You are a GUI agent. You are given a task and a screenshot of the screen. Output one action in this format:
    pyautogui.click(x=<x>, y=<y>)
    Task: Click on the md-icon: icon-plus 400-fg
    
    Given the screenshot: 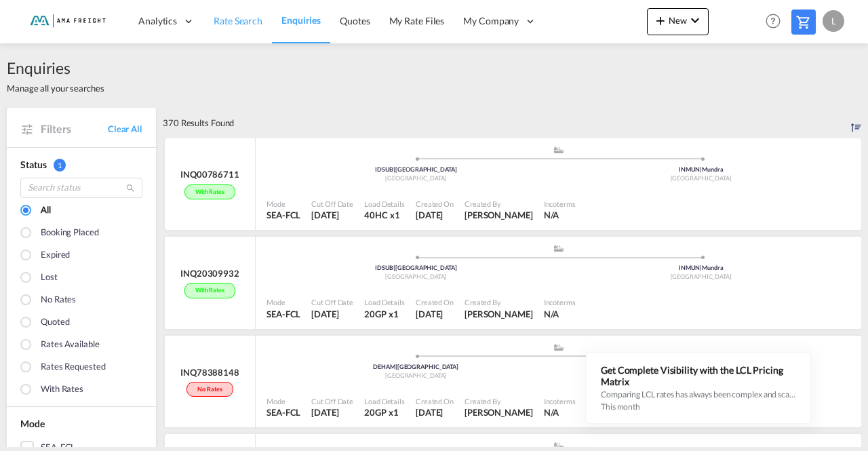 What is the action you would take?
    pyautogui.click(x=661, y=20)
    